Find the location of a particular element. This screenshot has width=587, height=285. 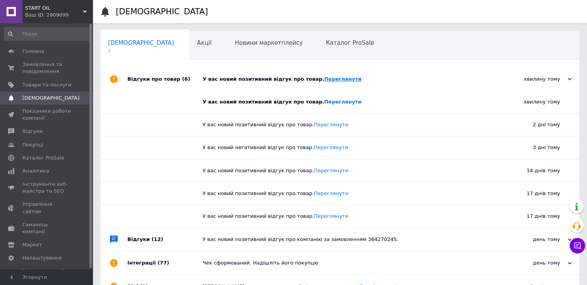

span: Новини маркетплейсу is located at coordinates (268, 43).